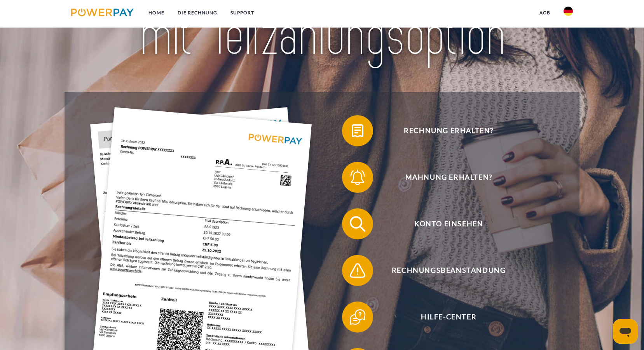 This screenshot has width=644, height=350. Describe the element at coordinates (568, 11) in the screenshot. I see `img: de` at that location.